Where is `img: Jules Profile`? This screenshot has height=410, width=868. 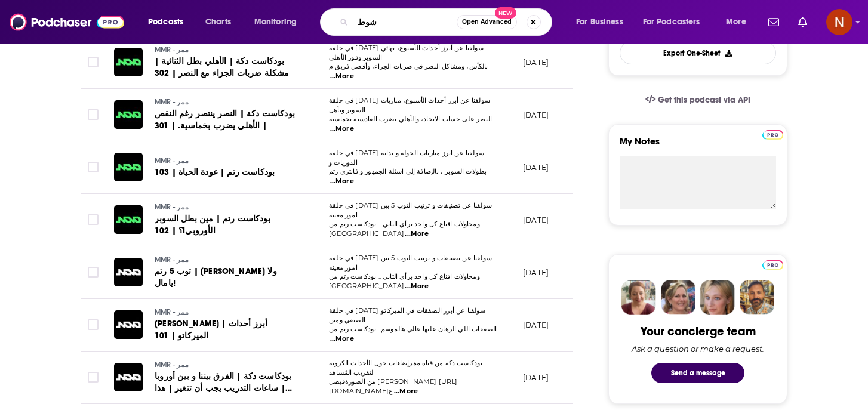
img: Jules Profile is located at coordinates (718, 298).